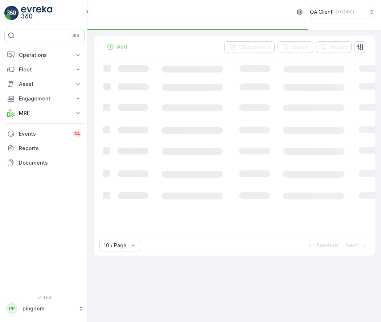 This screenshot has width=381, height=322. Describe the element at coordinates (44, 55) in the screenshot. I see `button: Operations` at that location.